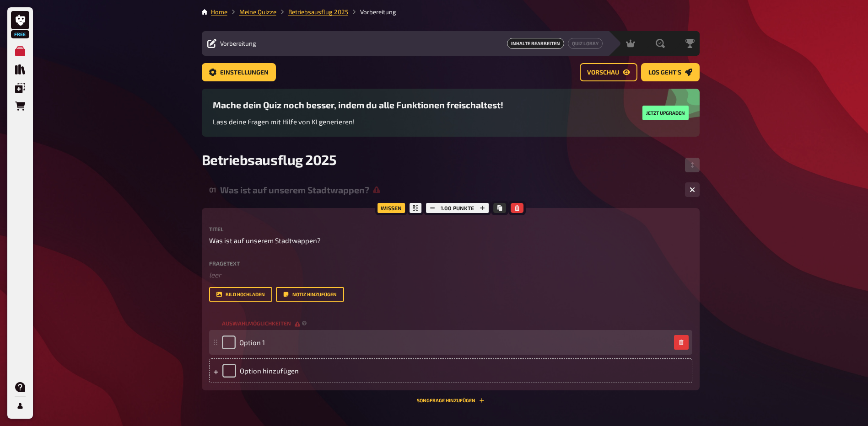  I want to click on li: Home, so click(219, 12).